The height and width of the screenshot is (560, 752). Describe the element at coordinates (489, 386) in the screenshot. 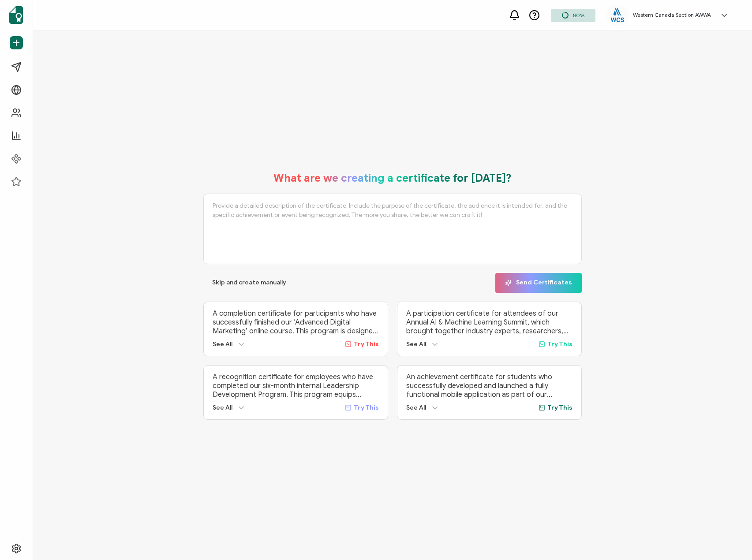

I see `p: An achievement certificate for students who successfully developed and launched a fully functiona...` at that location.